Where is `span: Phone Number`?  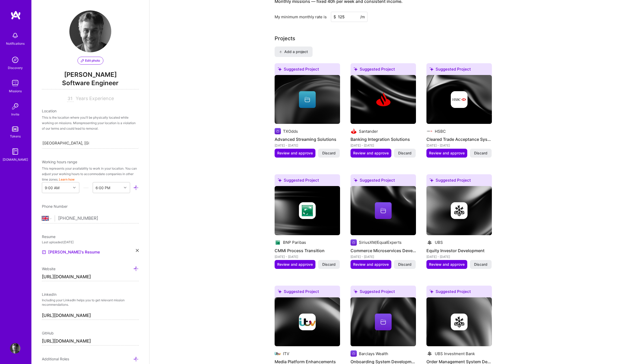 span: Phone Number is located at coordinates (54, 206).